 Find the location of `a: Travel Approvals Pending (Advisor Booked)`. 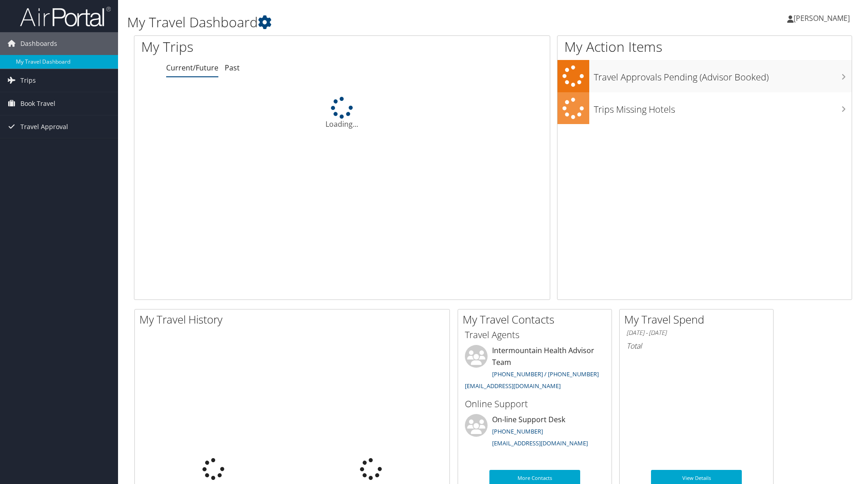

a: Travel Approvals Pending (Advisor Booked) is located at coordinates (705, 76).